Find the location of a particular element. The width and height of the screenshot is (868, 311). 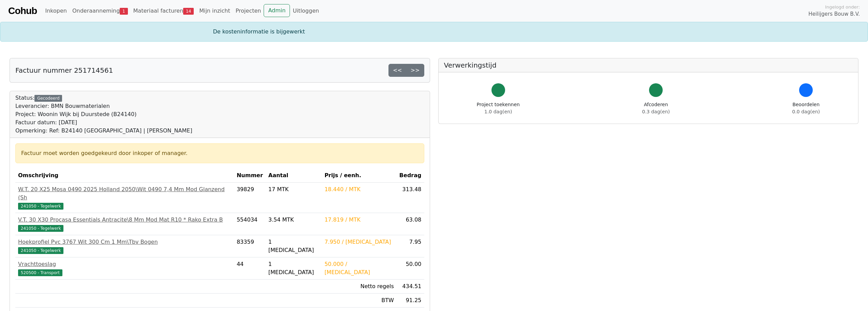

div: Project: Woonin Wijk bij Duurstede (B24140) is located at coordinates (104, 114).